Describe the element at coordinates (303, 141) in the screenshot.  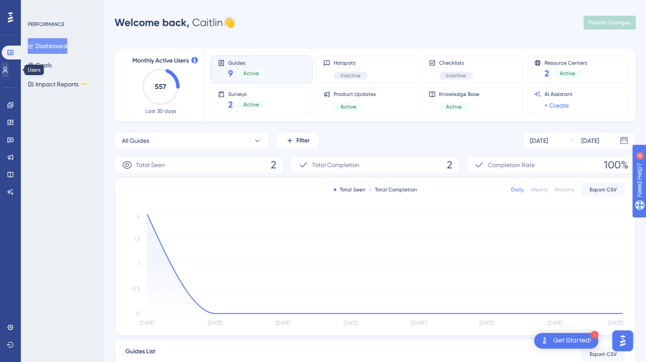
I see `span: Filter` at that location.